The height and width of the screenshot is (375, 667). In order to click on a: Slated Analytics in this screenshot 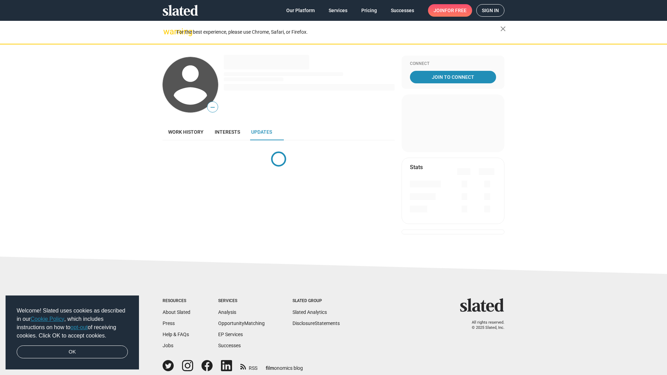, I will do `click(310, 312)`.